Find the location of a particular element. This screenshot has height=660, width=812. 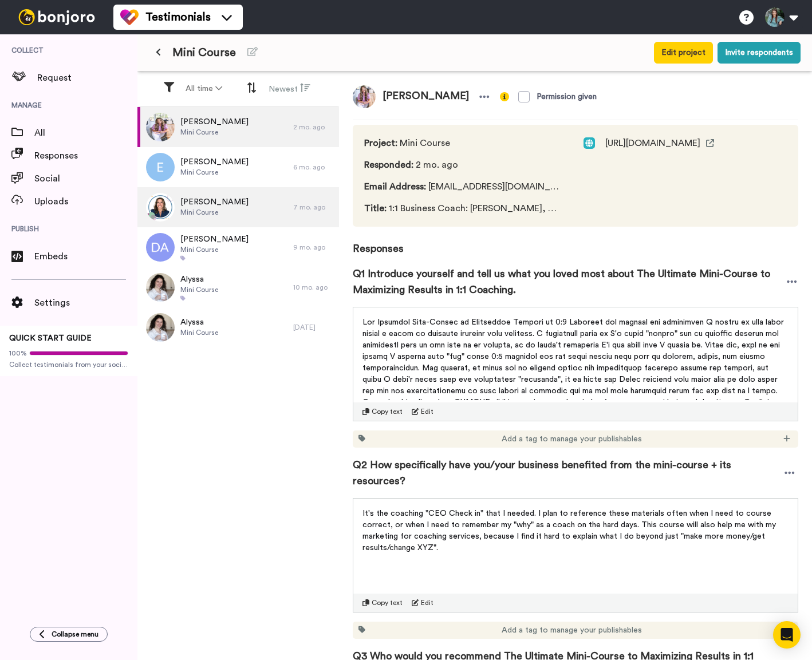

span: Email Address : is located at coordinates (396, 187).